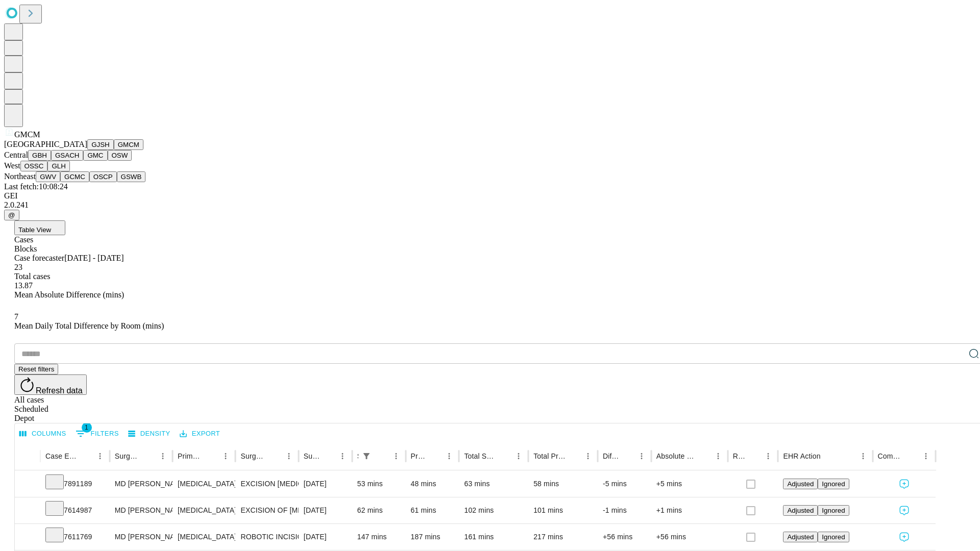 Image resolution: width=980 pixels, height=551 pixels. What do you see at coordinates (40, 228) in the screenshot?
I see `button: Table View` at bounding box center [40, 228].